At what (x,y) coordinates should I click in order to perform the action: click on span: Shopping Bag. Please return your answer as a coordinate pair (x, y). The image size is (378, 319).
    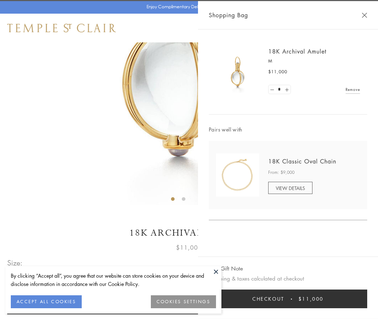
    Looking at the image, I should click on (228, 15).